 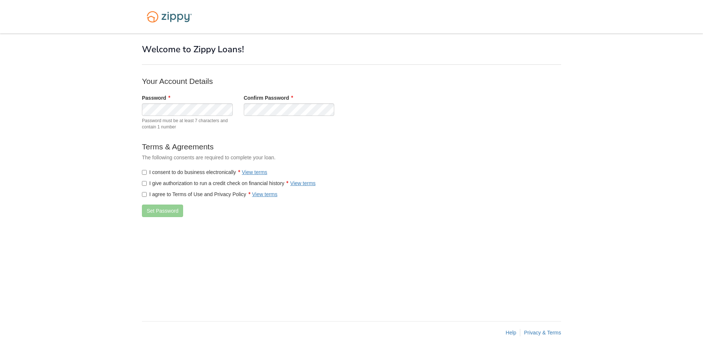 What do you see at coordinates (169, 17) in the screenshot?
I see `img: Logo` at bounding box center [169, 17].